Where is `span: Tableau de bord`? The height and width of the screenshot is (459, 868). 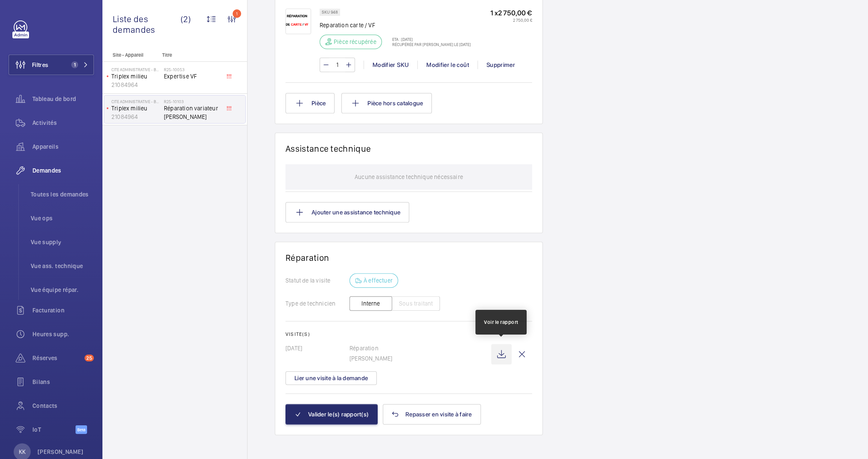
span: Tableau de bord is located at coordinates (63, 99).